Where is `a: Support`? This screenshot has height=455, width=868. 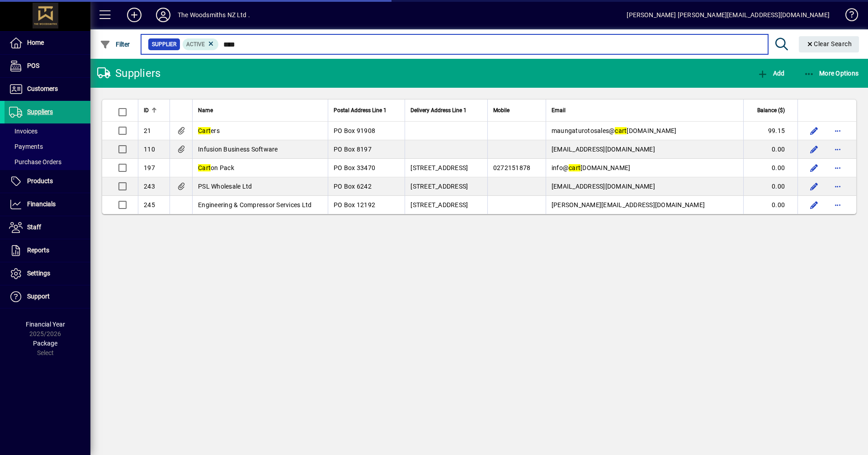
a: Support is located at coordinates (47, 296).